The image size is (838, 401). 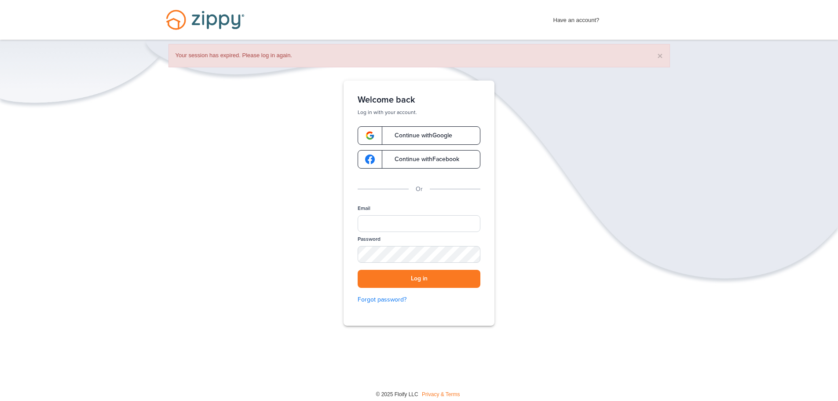 I want to click on a: google-logoContinue withGoogle, so click(x=419, y=136).